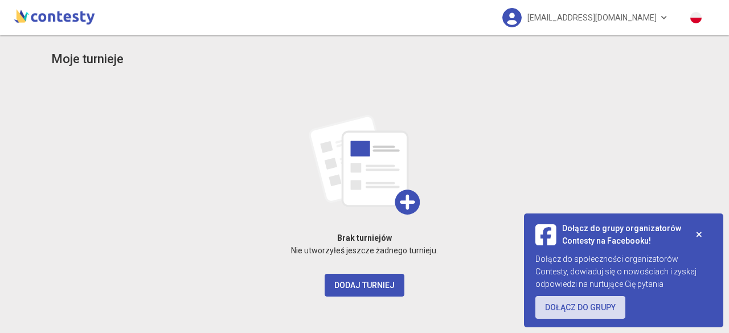 This screenshot has width=729, height=333. I want to click on h3: Moje turnieje, so click(87, 59).